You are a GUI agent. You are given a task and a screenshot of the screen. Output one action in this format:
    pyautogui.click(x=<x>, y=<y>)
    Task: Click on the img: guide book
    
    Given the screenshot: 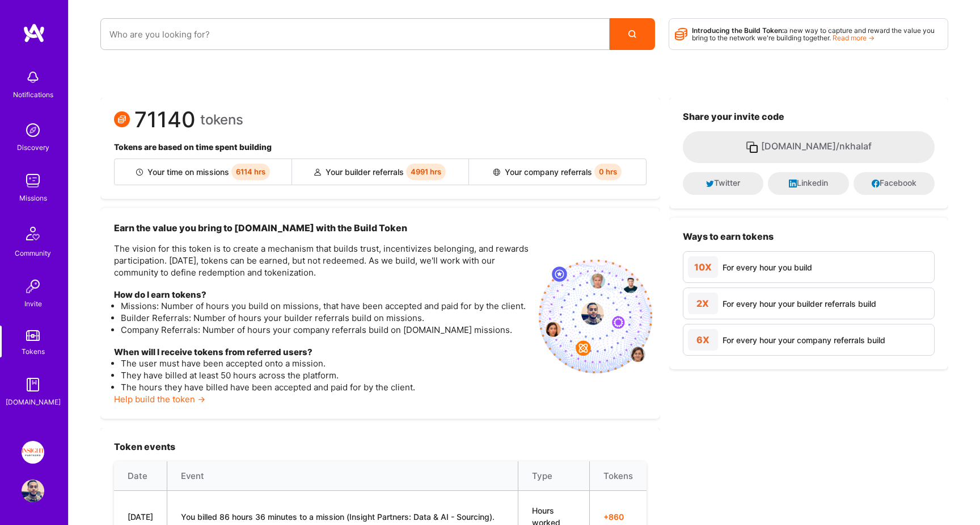 What is the action you would take?
    pyautogui.click(x=33, y=384)
    